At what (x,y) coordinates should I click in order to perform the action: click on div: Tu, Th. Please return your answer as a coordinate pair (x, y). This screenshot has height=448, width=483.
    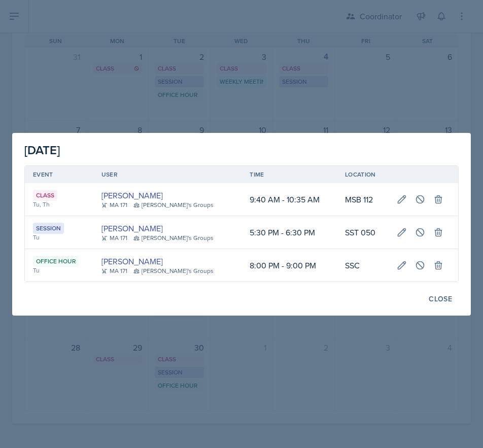
    Looking at the image, I should click on (59, 204).